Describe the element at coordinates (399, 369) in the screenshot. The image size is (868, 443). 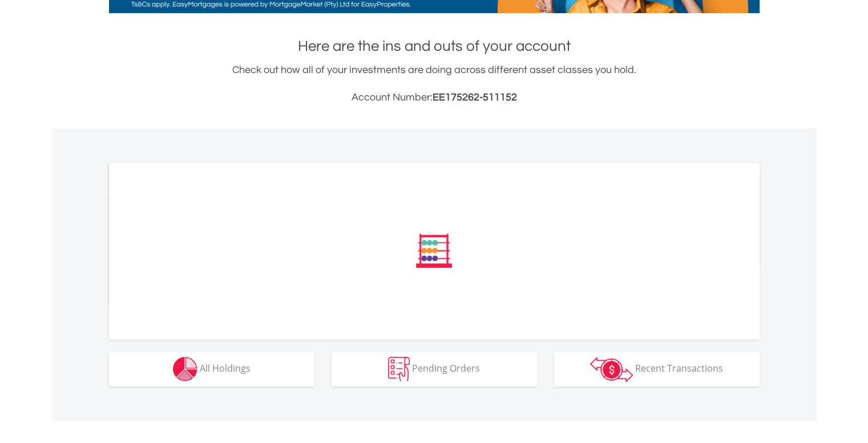
I see `img: pending_instructions-wht.png` at that location.